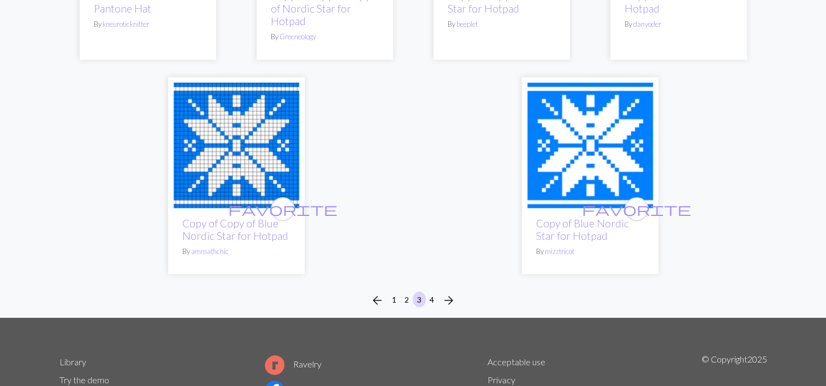  I want to click on button: Previous, so click(377, 301).